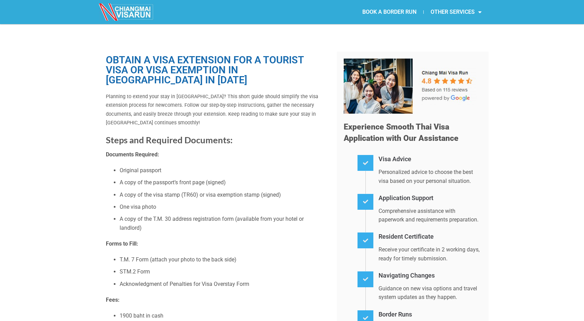  What do you see at coordinates (430, 254) in the screenshot?
I see `p: Receive your certificate in 2 working days, ready for timely submission.` at bounding box center [430, 254].